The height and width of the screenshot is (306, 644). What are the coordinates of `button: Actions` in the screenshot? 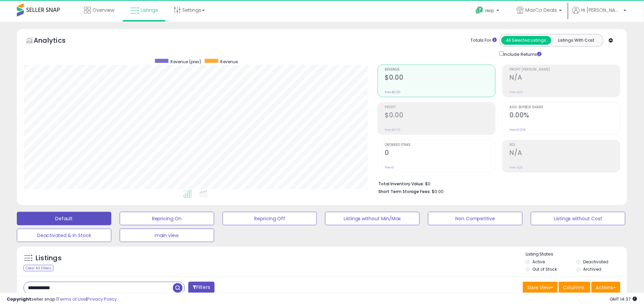 It's located at (606, 288).